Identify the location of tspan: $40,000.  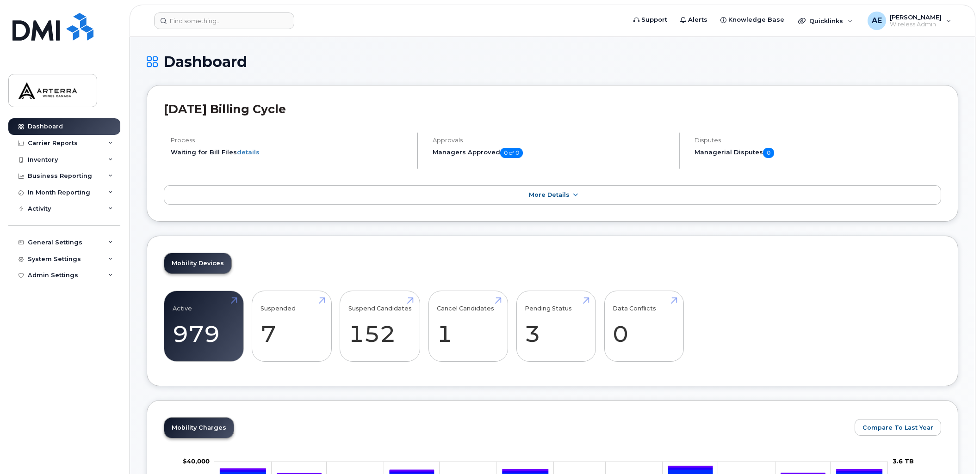
(196, 462).